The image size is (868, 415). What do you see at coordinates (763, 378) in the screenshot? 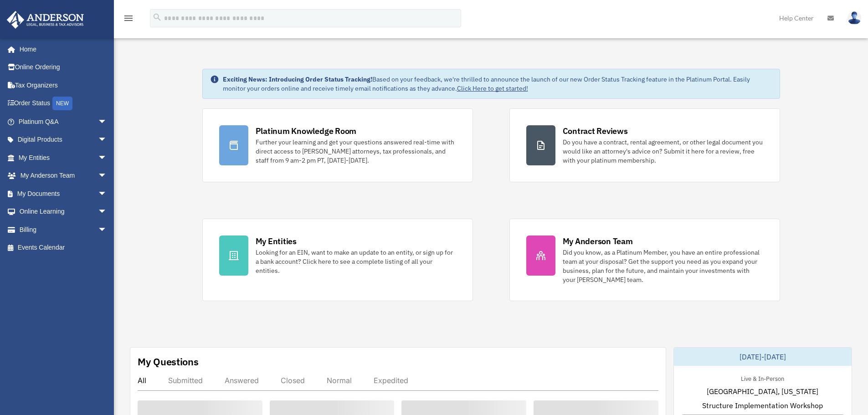
I see `div: Live & In-Person` at bounding box center [763, 378].